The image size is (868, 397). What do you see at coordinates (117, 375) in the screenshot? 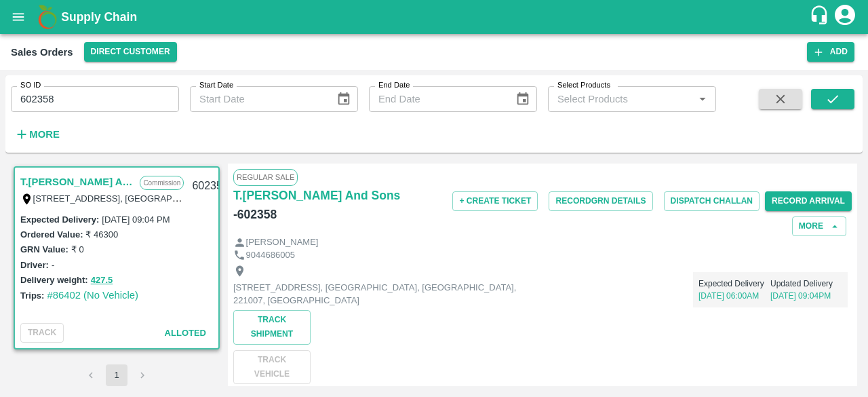
I see `nav: pagination navigation` at bounding box center [117, 375].